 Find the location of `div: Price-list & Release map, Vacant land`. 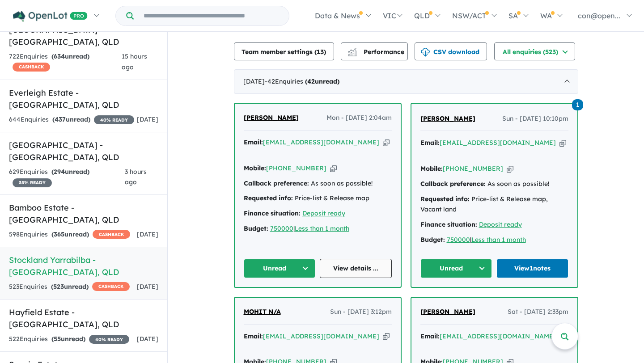

div: Price-list & Release map, Vacant land is located at coordinates (494, 205).